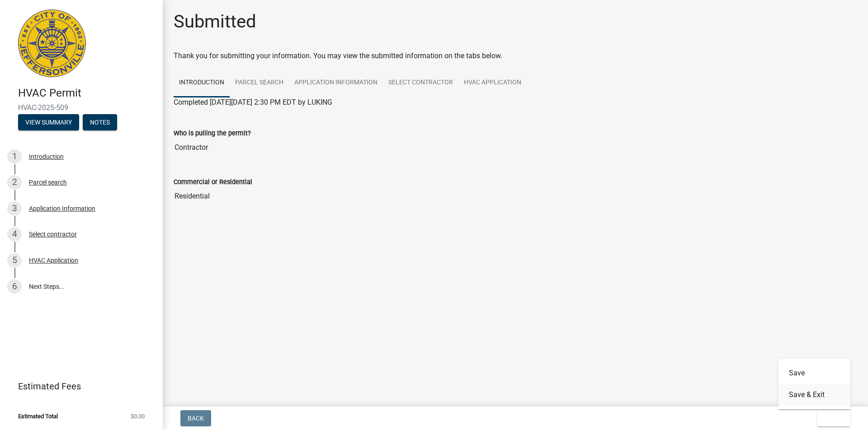 The image size is (868, 430). Describe the element at coordinates (259, 83) in the screenshot. I see `a: Parcel search` at that location.